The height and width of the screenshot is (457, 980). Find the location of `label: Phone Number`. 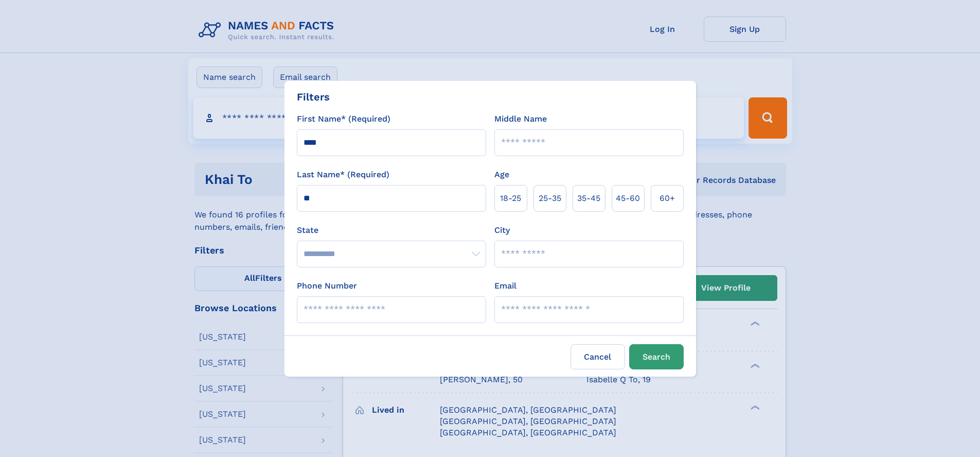

label: Phone Number is located at coordinates (326, 286).